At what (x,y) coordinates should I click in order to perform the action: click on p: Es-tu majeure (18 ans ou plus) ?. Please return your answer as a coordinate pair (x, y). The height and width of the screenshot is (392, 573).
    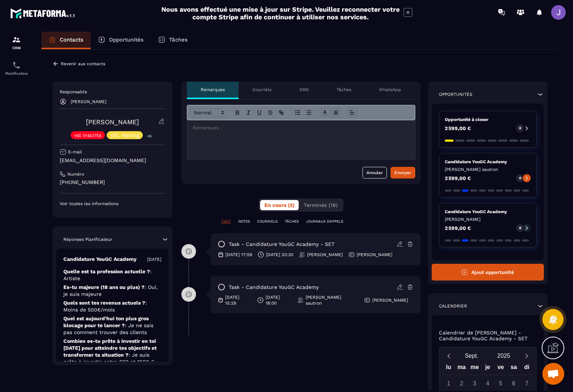
    Looking at the image, I should click on (112, 291).